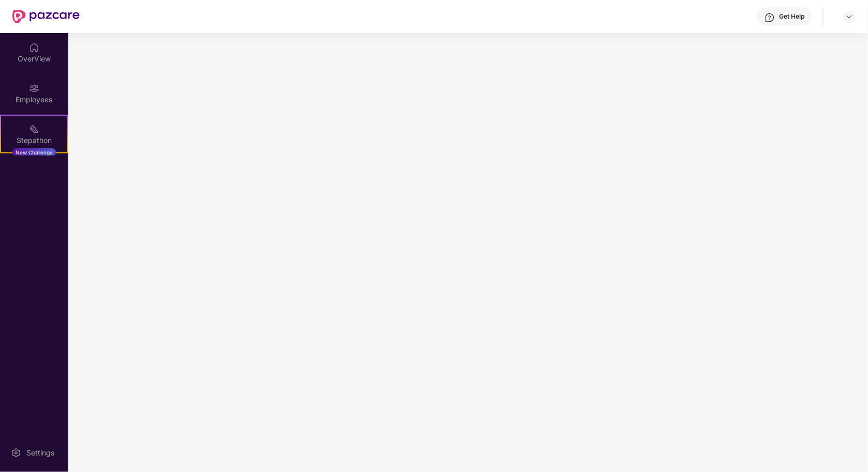 This screenshot has width=868, height=472. I want to click on img: New Pazcare Logo, so click(46, 16).